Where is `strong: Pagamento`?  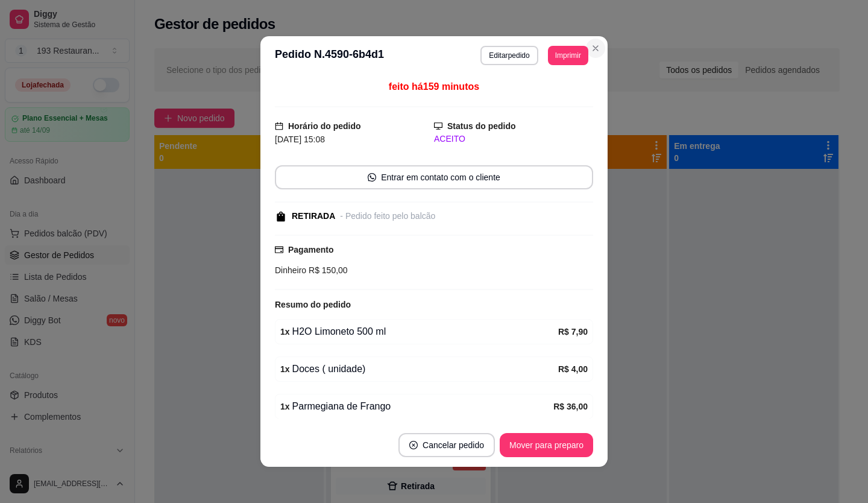 strong: Pagamento is located at coordinates (311, 249).